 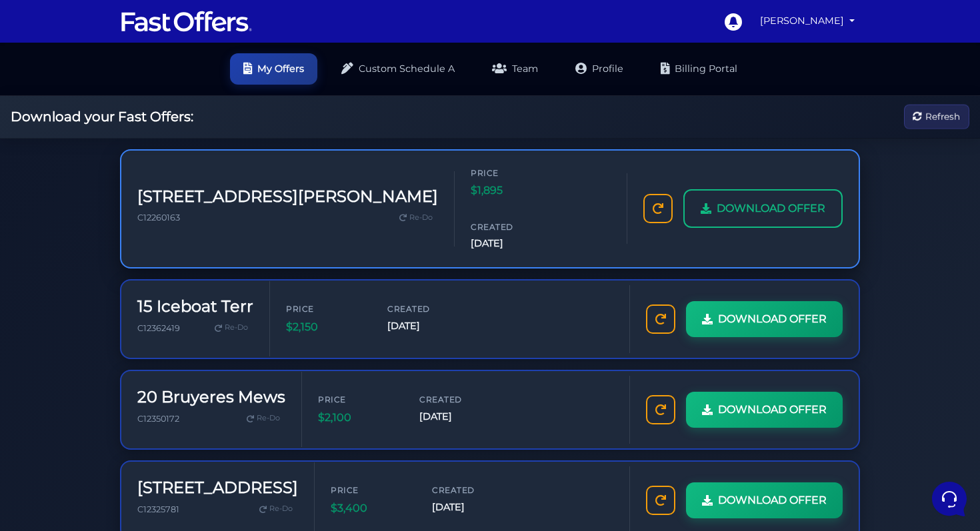 I want to click on button: Messages, so click(x=133, y=424).